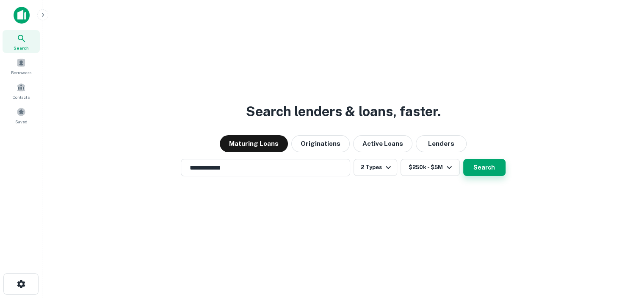  Describe the element at coordinates (21, 121) in the screenshot. I see `span: Saved` at that location.